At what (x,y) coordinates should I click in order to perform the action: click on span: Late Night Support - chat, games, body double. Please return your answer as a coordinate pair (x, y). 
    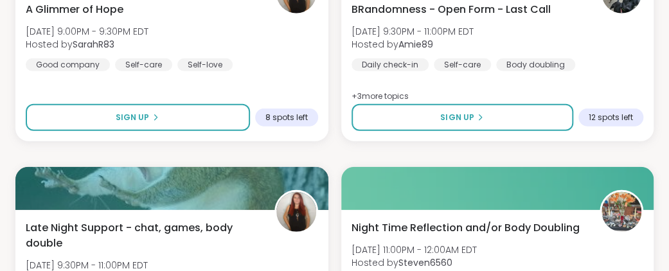
    Looking at the image, I should click on (143, 236).